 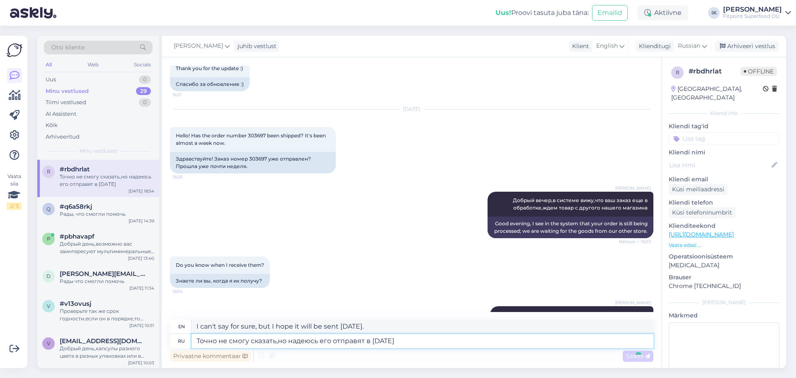 What do you see at coordinates (689, 46) in the screenshot?
I see `span: Russian` at bounding box center [689, 46].